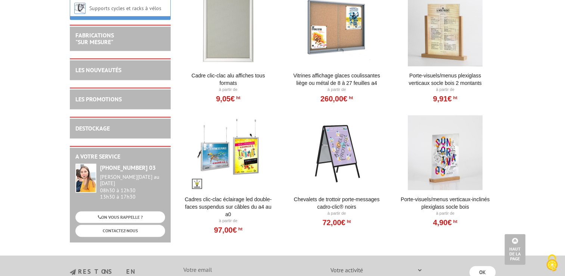  Describe the element at coordinates (515, 249) in the screenshot. I see `a: Haut de la page` at that location.